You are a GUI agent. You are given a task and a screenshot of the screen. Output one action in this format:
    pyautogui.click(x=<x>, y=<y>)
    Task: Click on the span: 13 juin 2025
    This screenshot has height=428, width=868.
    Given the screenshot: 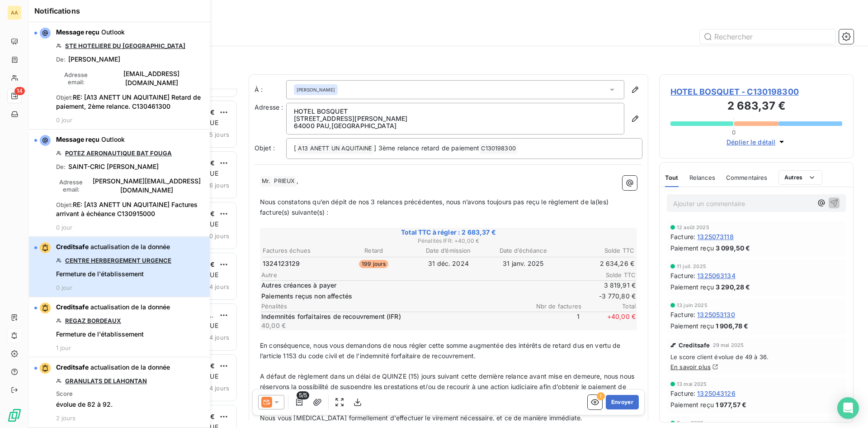 What is the action you would take?
    pyautogui.click(x=693, y=305)
    